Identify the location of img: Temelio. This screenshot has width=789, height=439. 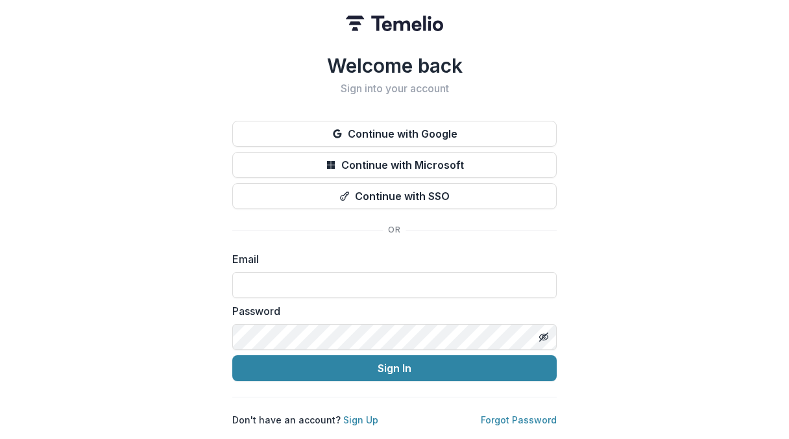
(395, 23).